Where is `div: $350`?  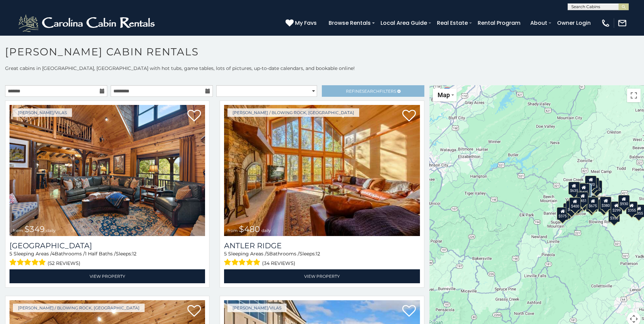
div: $350 is located at coordinates (614, 216).